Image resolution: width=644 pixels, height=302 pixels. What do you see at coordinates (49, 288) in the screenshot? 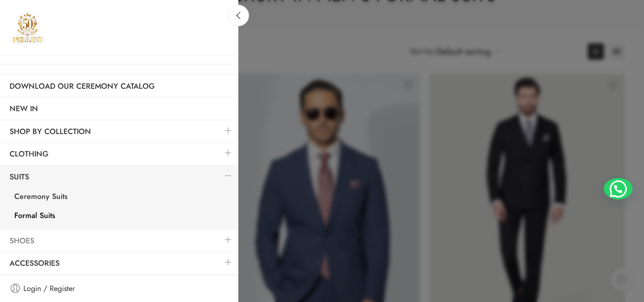
I see `span: Login / Register` at bounding box center [49, 288].